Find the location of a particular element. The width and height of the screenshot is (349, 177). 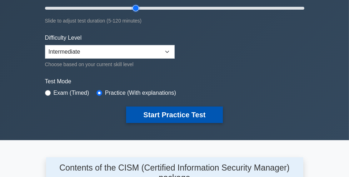

div: Slide to adjust test duration (5-120 minutes) is located at coordinates (175, 21).